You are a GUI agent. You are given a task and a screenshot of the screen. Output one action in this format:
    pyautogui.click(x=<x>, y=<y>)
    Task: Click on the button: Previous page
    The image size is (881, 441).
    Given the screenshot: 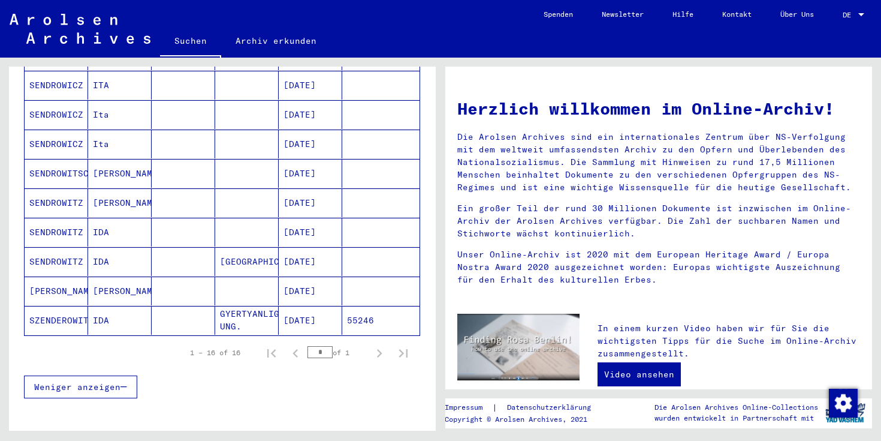 What is the action you would take?
    pyautogui.click(x=296, y=353)
    